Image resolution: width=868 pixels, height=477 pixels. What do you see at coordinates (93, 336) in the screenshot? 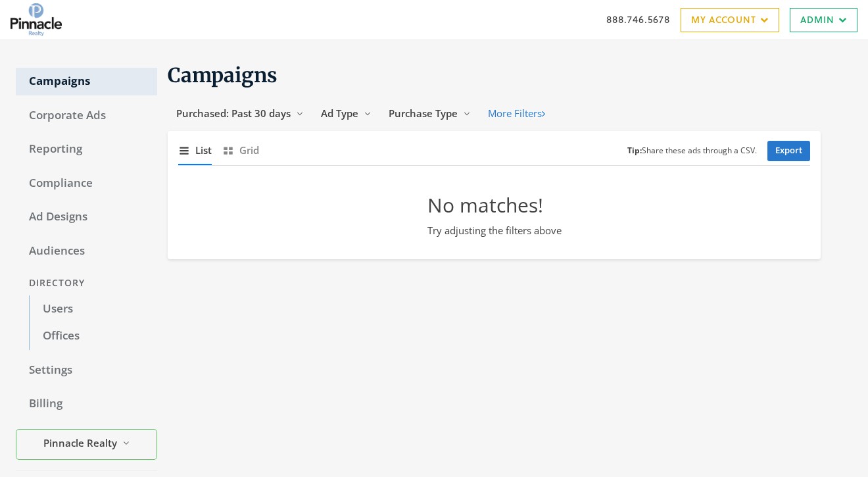
I see `a: Offices` at bounding box center [93, 336].